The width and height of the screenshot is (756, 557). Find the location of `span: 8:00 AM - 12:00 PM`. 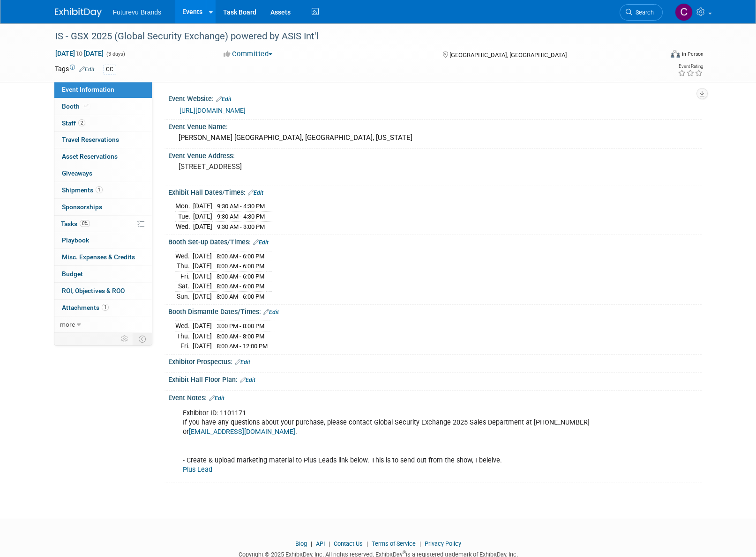

span: 8:00 AM - 12:00 PM is located at coordinates (242, 346).